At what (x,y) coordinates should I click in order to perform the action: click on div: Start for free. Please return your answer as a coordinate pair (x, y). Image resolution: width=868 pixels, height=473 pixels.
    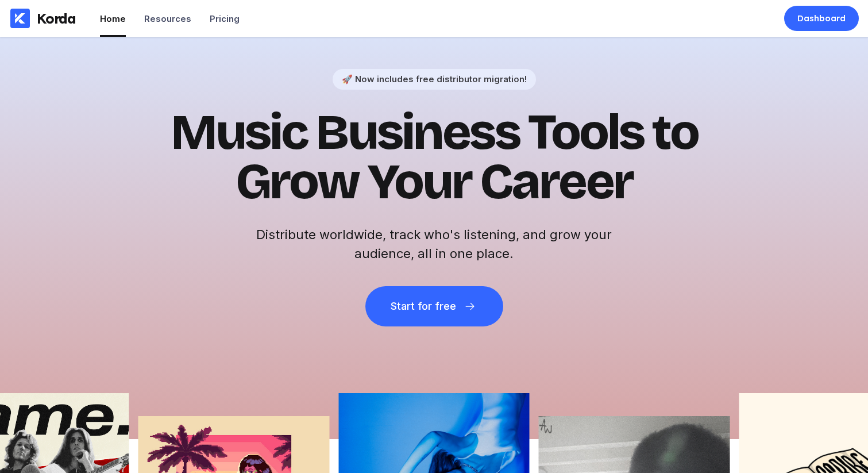
    Looking at the image, I should click on (423, 306).